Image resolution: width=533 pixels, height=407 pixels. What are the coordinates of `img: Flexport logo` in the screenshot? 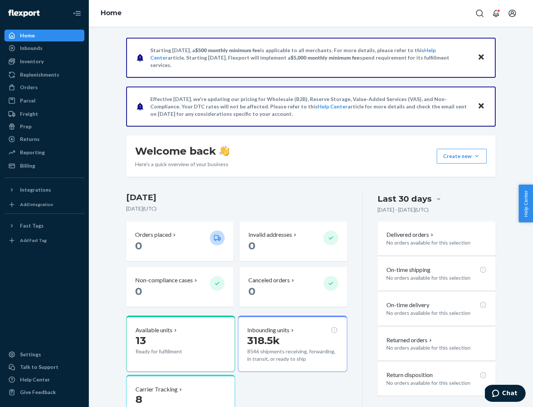 It's located at (24, 13).